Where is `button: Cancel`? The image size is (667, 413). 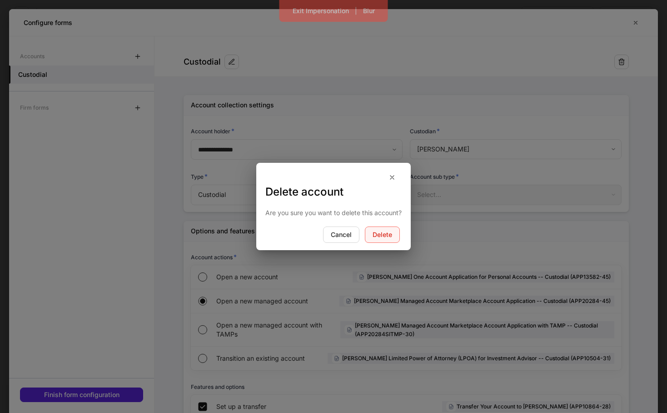 button: Cancel is located at coordinates (341, 235).